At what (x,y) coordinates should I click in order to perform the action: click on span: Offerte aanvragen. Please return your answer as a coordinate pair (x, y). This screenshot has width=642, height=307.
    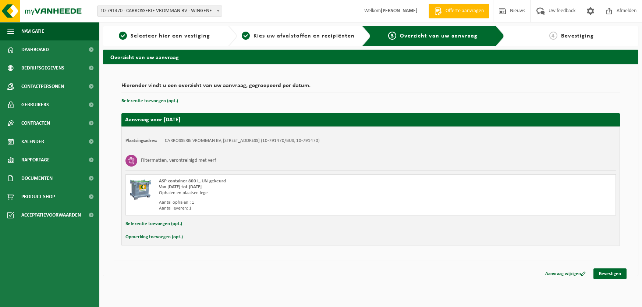
    Looking at the image, I should click on (465, 11).